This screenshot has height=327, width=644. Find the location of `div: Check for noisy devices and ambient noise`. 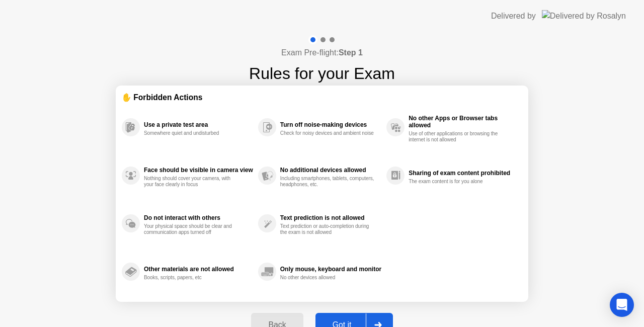

div: Check for noisy devices and ambient noise is located at coordinates (328, 134).